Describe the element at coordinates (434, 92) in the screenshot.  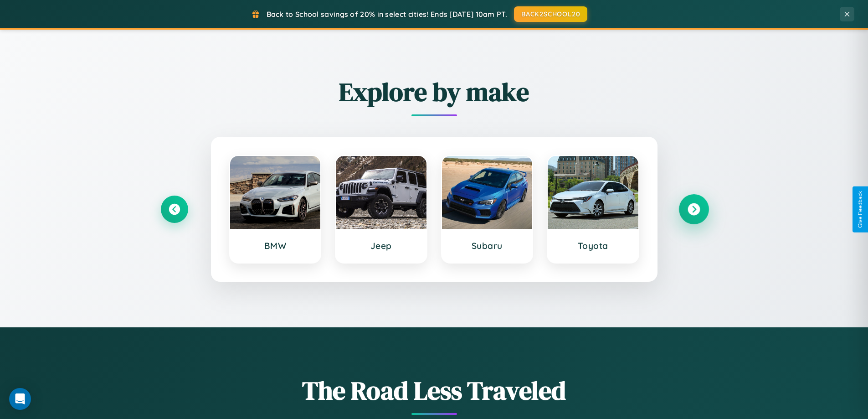
I see `h2: Explore by make` at that location.